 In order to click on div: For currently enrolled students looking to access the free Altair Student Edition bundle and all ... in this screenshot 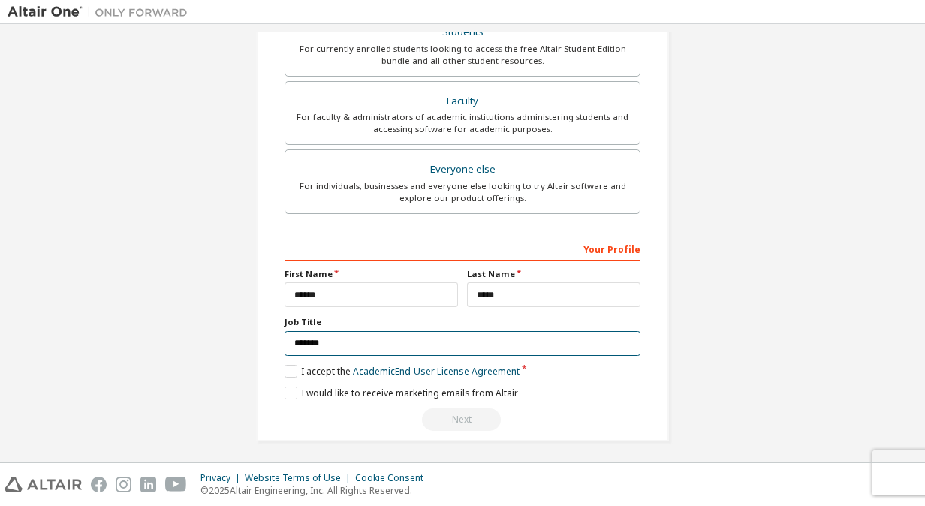, I will do `click(463, 55)`.